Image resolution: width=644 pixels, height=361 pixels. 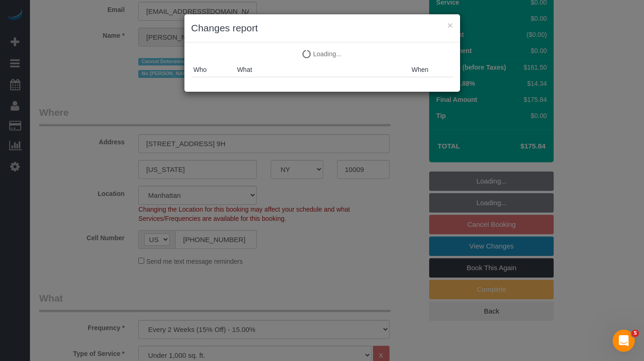 What do you see at coordinates (321, 70) in the screenshot?
I see `th: What` at bounding box center [321, 70].